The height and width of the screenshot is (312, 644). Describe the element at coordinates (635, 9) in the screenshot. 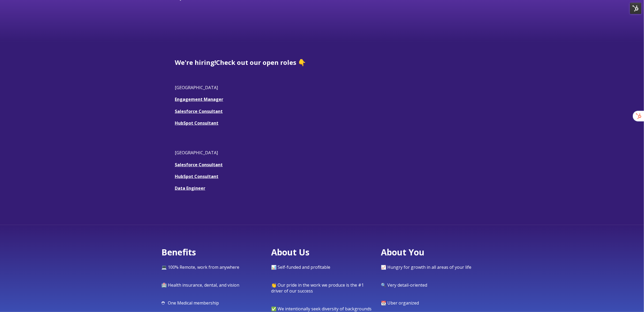

I see `img: HubSpot Tools Menu Toggle` at that location.